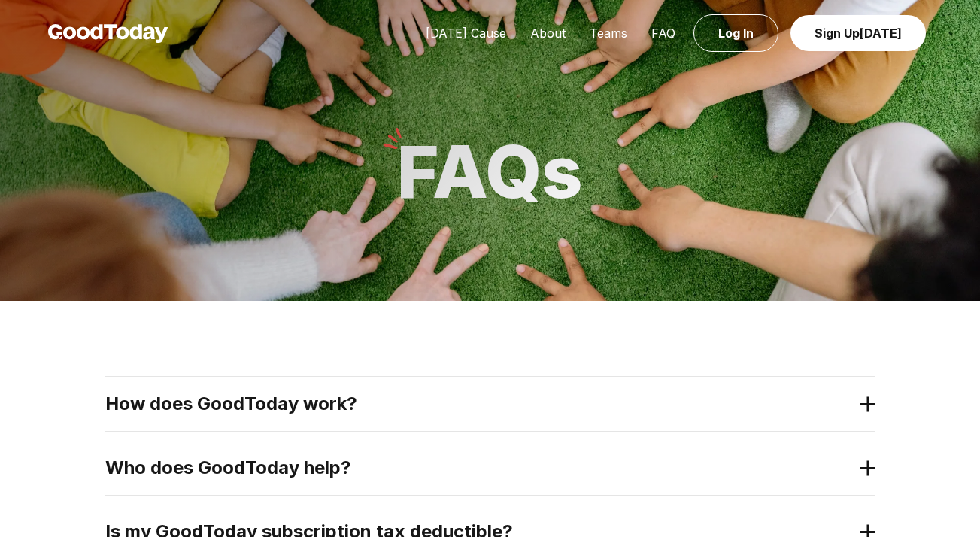 The image size is (980, 537). What do you see at coordinates (108, 33) in the screenshot?
I see `img: GoodToday` at bounding box center [108, 33].